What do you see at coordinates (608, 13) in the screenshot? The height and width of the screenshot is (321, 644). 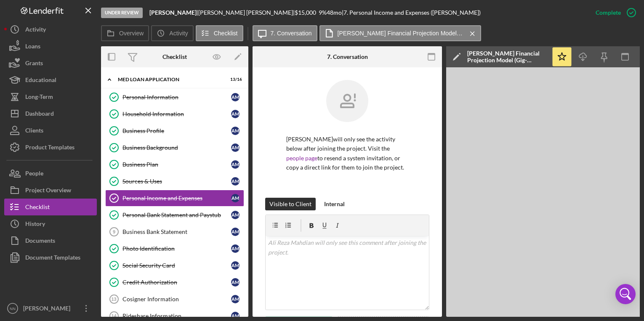 I see `div: Complete` at bounding box center [608, 13].